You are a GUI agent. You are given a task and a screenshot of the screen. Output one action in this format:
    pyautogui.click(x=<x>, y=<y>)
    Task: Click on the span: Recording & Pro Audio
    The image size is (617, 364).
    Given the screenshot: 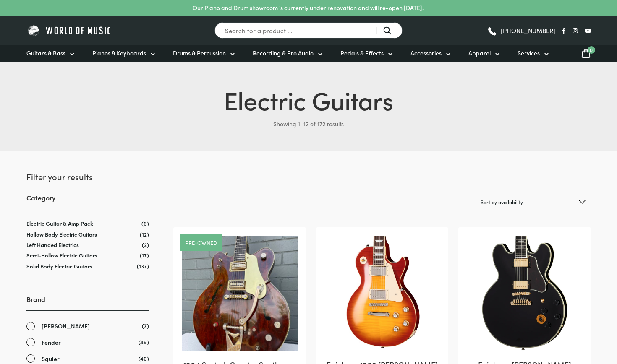 What is the action you would take?
    pyautogui.click(x=283, y=53)
    